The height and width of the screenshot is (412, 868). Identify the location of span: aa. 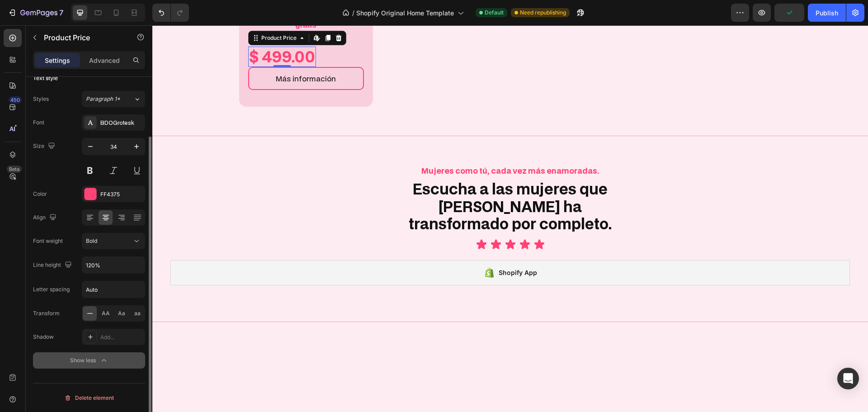
(137, 314).